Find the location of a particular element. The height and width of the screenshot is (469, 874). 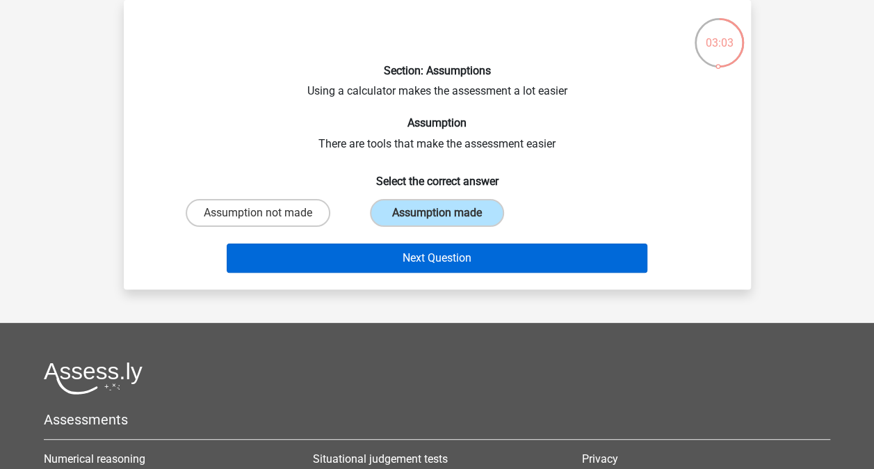

label: Assumption made is located at coordinates (437, 213).